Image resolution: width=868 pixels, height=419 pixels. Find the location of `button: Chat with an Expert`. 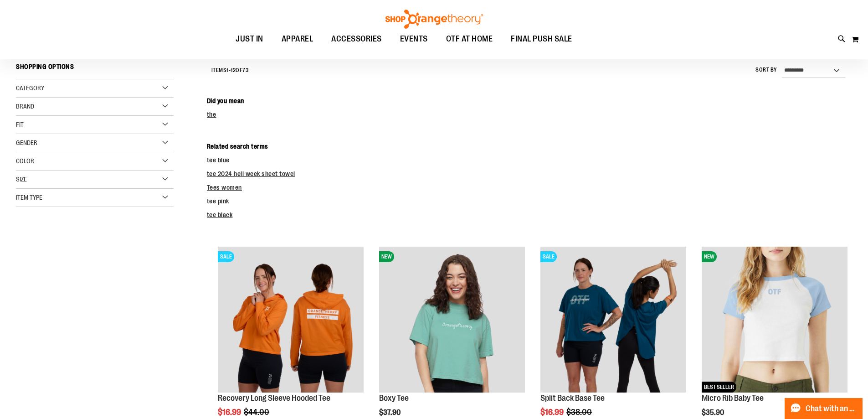

button: Chat with an Expert is located at coordinates (824, 408).